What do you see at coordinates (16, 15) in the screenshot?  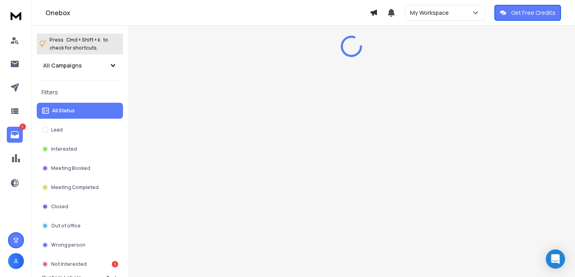 I see `img: logo` at bounding box center [16, 15].